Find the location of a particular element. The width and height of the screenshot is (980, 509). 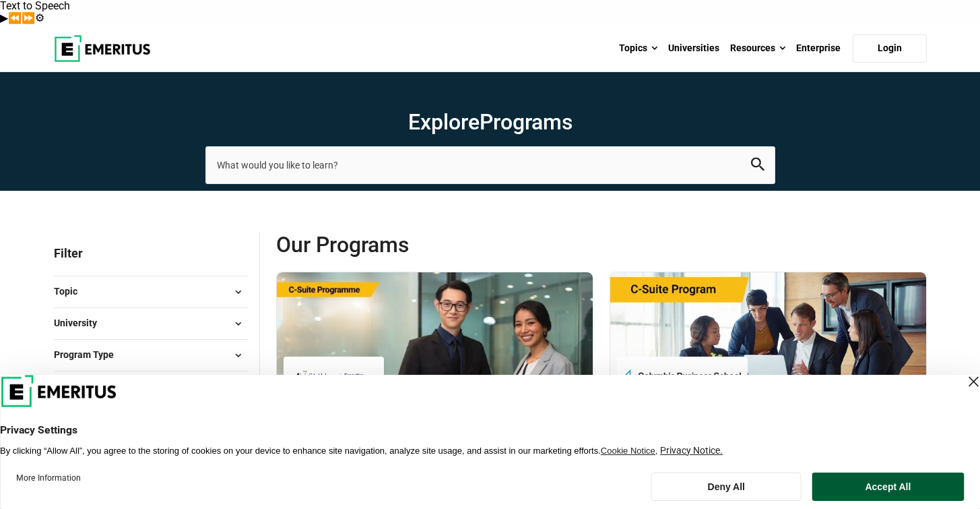

img: Chief Executive Officer Programme | Online Leadership Course is located at coordinates (434, 340).